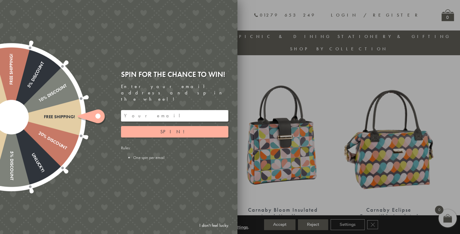  I want to click on div: Enter your email address and spin the wheel!, so click(174, 93).